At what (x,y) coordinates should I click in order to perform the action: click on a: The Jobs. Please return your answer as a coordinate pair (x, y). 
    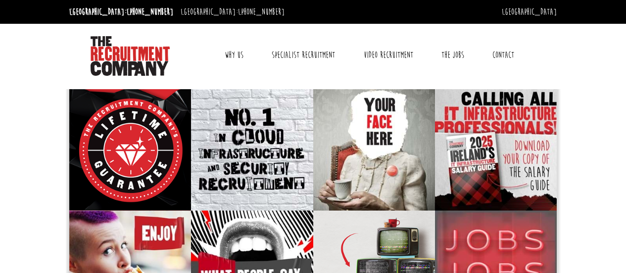
    Looking at the image, I should click on (453, 55).